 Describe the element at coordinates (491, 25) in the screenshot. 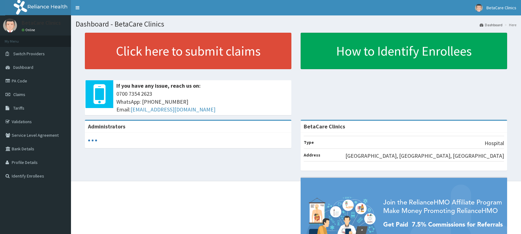

I see `a: Dashboard` at that location.